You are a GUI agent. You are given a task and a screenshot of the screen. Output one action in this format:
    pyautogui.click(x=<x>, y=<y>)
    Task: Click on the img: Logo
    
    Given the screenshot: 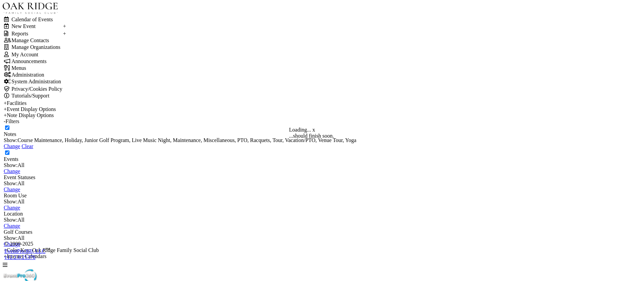 What is the action you would take?
    pyautogui.click(x=30, y=8)
    